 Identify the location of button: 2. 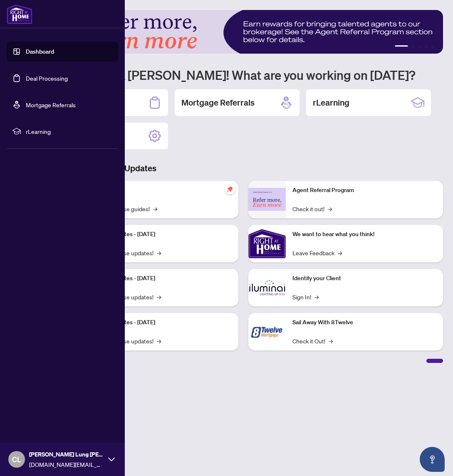
(413, 47).